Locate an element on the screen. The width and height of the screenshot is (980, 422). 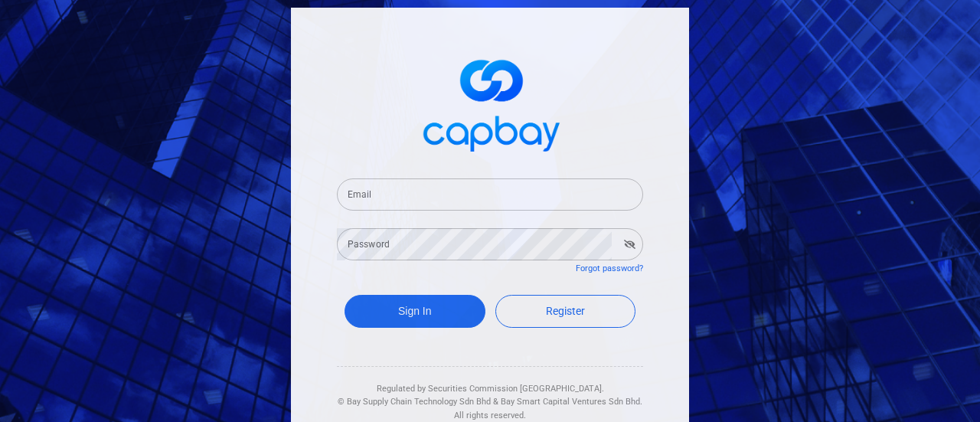
img: logo is located at coordinates (490, 102).